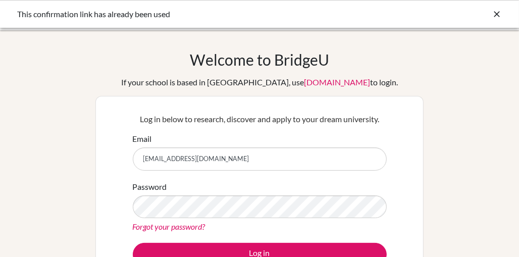 Image resolution: width=519 pixels, height=257 pixels. What do you see at coordinates (169, 226) in the screenshot?
I see `a: Forgot your password?` at bounding box center [169, 226].